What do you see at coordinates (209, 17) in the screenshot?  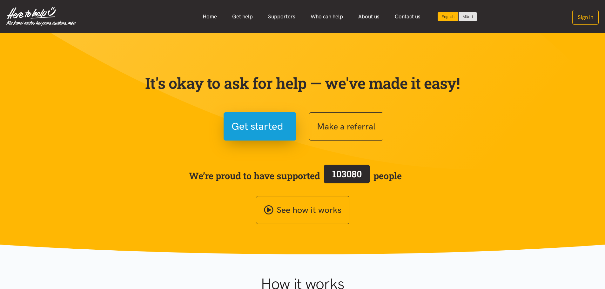 I see `a: Home` at bounding box center [209, 17].